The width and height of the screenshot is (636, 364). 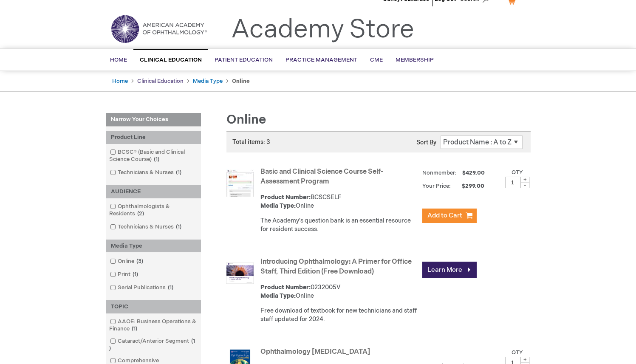 What do you see at coordinates (339, 315) in the screenshot?
I see `div: Free download of textbook for new technicians and staff staff updated for 2024.` at bounding box center [339, 315].